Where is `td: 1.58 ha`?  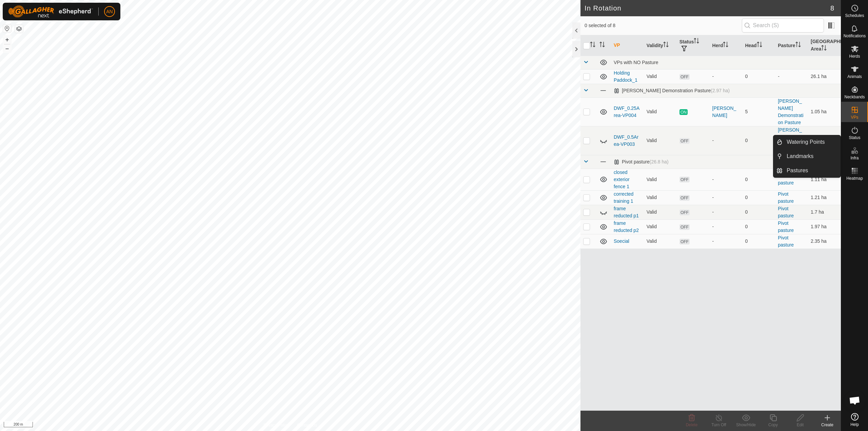
td: 1.58 ha is located at coordinates (824, 140).